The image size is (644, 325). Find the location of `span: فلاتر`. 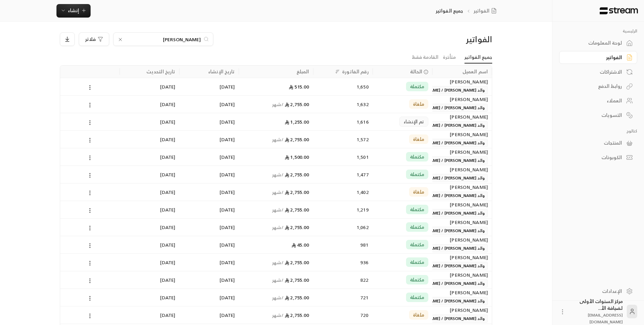

span: فلاتر is located at coordinates (91, 39).